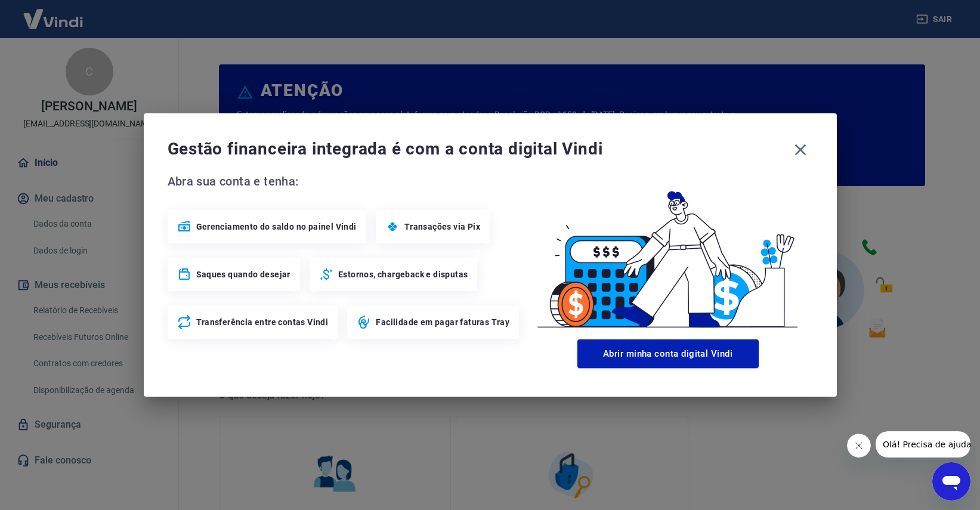 This screenshot has height=510, width=980. Describe the element at coordinates (668, 354) in the screenshot. I see `button: Abrir minha conta digital Vindi` at that location.